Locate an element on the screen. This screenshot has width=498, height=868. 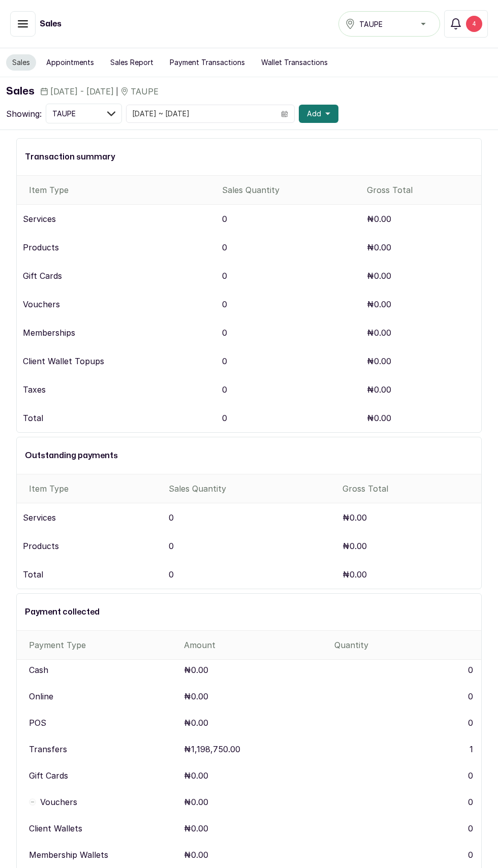
h2: Transaction summary is located at coordinates (249, 157).